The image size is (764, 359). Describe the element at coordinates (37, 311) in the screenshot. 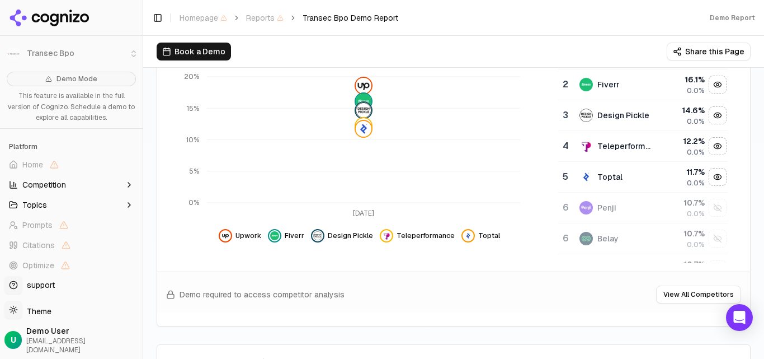

I see `span: Theme` at that location.